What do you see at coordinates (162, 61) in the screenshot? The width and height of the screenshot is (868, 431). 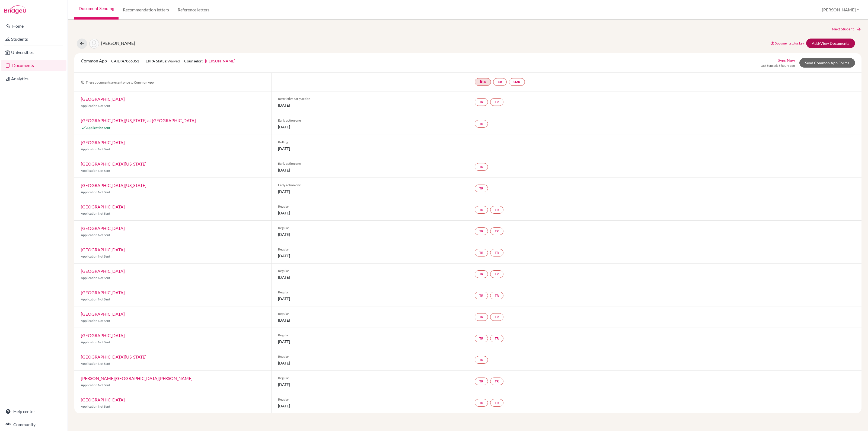 I see `span: FERPA Status:` at bounding box center [162, 61].